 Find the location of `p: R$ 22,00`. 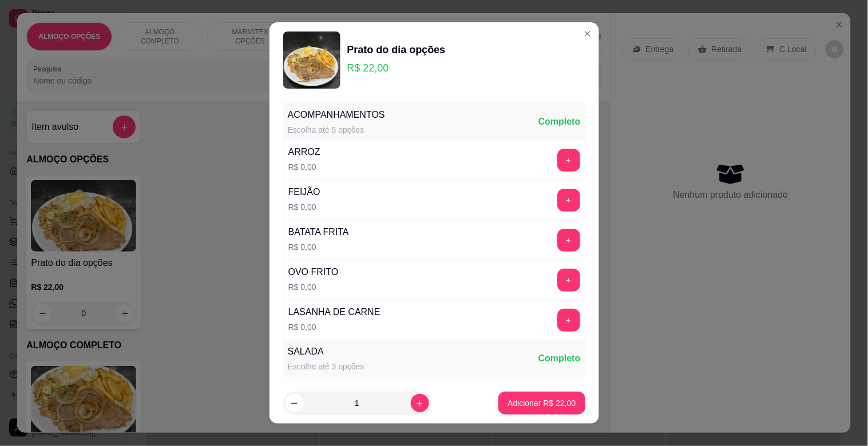

p: R$ 22,00 is located at coordinates (396, 68).